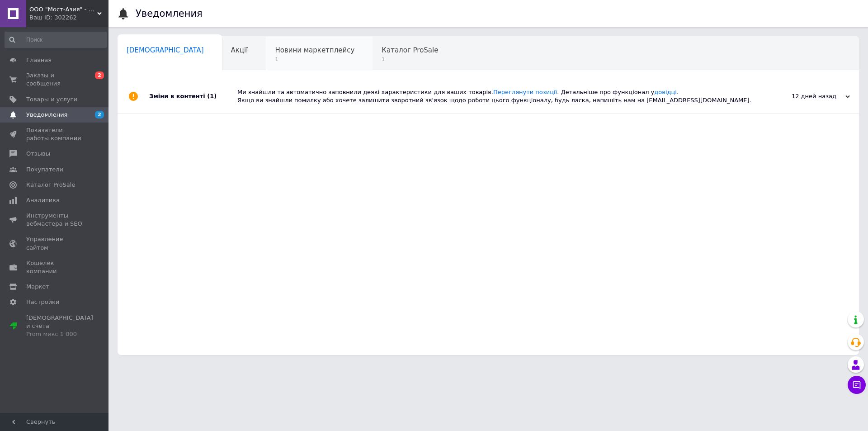 The image size is (868, 431). Describe the element at coordinates (56, 40) in the screenshot. I see `input: Поиск` at that location.